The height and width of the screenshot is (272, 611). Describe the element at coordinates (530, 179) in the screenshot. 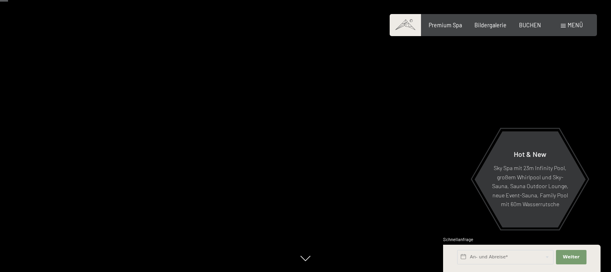

I see `a: Hot & New Sky Spa mit 23m Infinity Pool, großem Whirlpool und Sky-Sauna, Sauna Outdoor Lounge, ne...` at that location.